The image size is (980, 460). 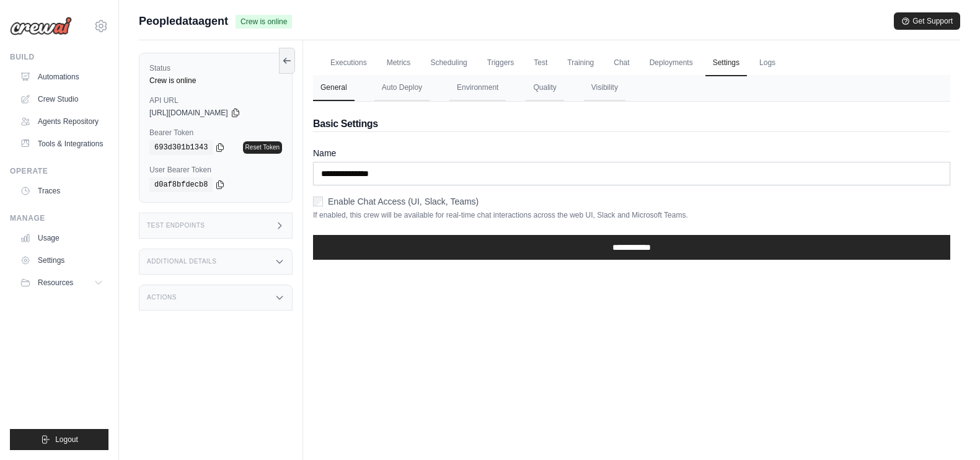 What do you see at coordinates (66, 440) in the screenshot?
I see `span: Logout` at bounding box center [66, 440].